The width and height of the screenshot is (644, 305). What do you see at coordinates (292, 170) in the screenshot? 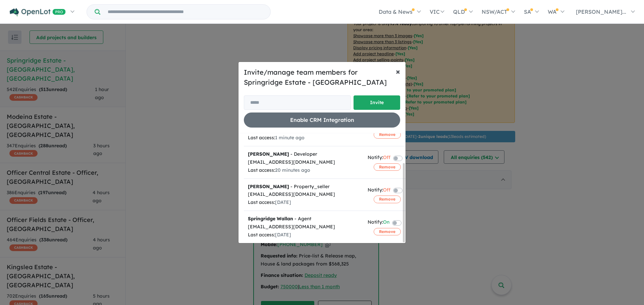
I see `span: 20 minutes ago` at bounding box center [292, 170].